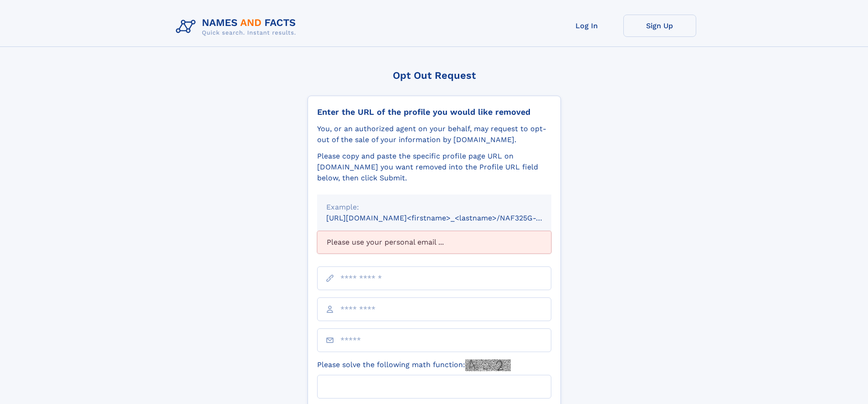  I want to click on div: Please use your personal email ..., so click(434, 242).